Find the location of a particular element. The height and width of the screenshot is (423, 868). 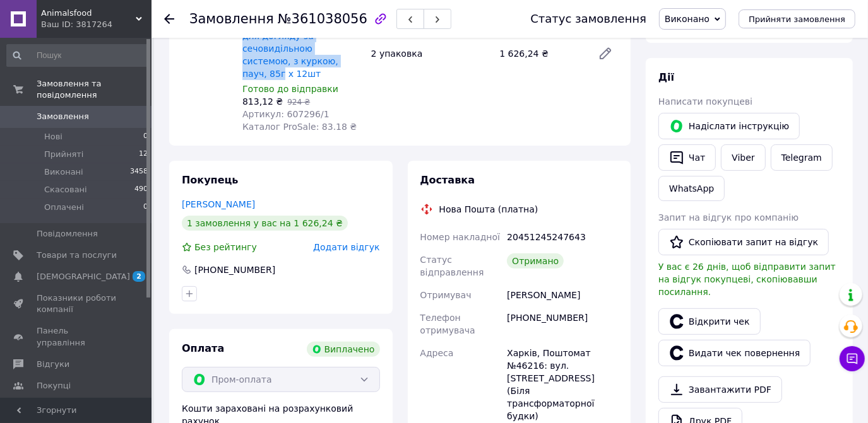

span: Товари та послуги is located at coordinates (76, 255).